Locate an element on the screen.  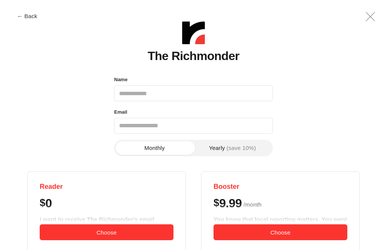
img: The Richmonder is located at coordinates (193, 33).